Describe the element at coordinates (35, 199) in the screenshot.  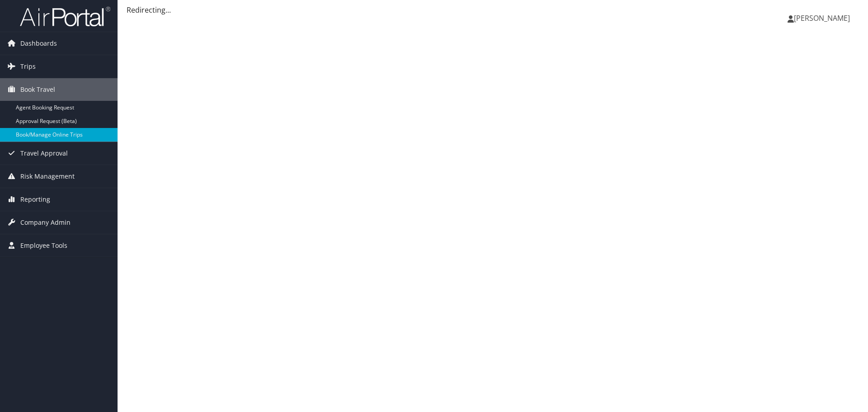
I see `span: Reporting` at that location.